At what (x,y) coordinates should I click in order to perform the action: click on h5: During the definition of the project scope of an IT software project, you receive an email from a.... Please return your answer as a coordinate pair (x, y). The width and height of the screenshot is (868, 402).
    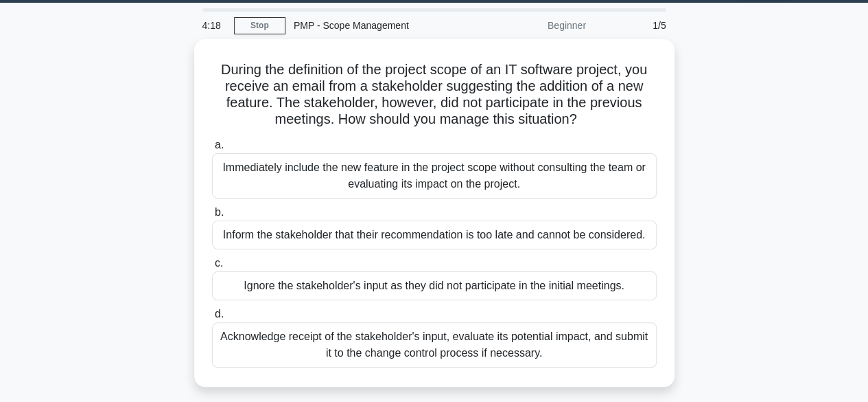
    Looking at the image, I should click on (435, 95).